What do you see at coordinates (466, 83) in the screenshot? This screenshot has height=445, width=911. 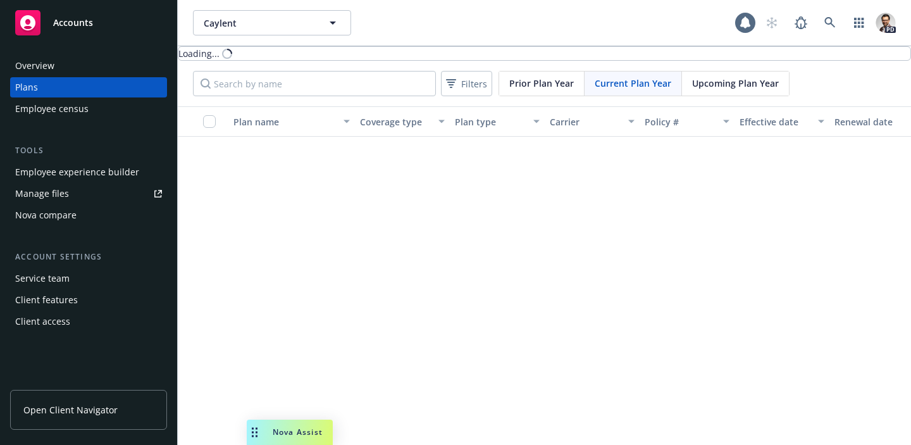 I see `button: Filters` at bounding box center [466, 83].